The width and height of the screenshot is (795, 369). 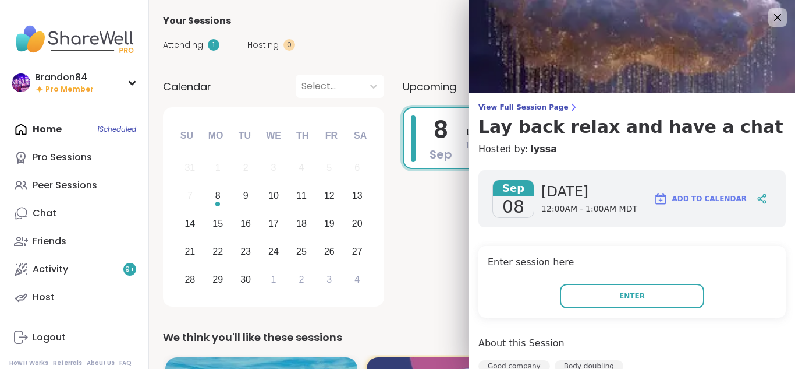 What do you see at coordinates (246, 195) in the screenshot?
I see `div: 9` at bounding box center [246, 195].